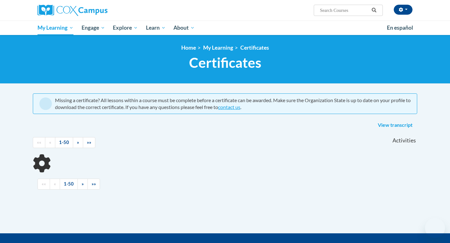  Describe the element at coordinates (55, 28) in the screenshot. I see `span: My Learning` at that location.